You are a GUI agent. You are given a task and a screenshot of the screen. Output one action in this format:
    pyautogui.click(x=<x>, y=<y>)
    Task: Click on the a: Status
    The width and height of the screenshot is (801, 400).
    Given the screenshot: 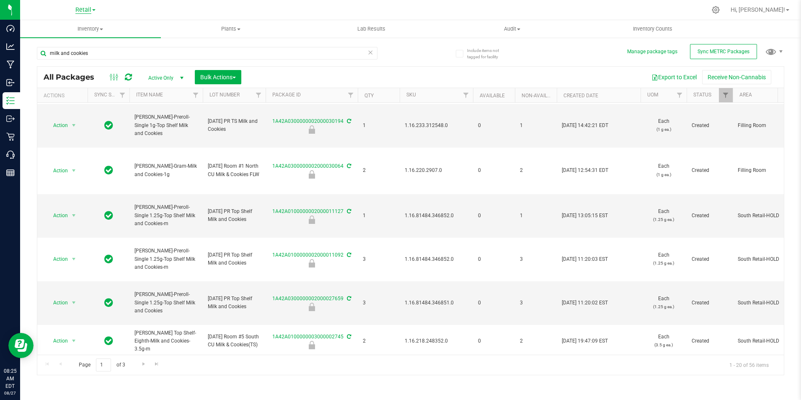 What is the action you would take?
    pyautogui.click(x=702, y=95)
    